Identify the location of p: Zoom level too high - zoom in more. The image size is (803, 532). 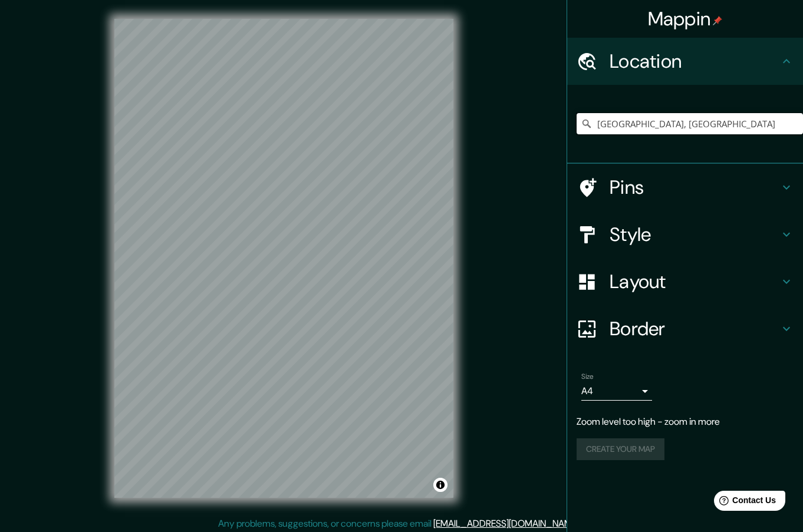
(685, 422).